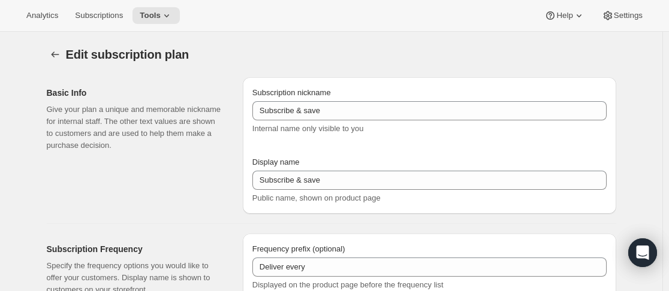  What do you see at coordinates (298, 249) in the screenshot?
I see `span: Frequency prefix (optional)` at bounding box center [298, 249].